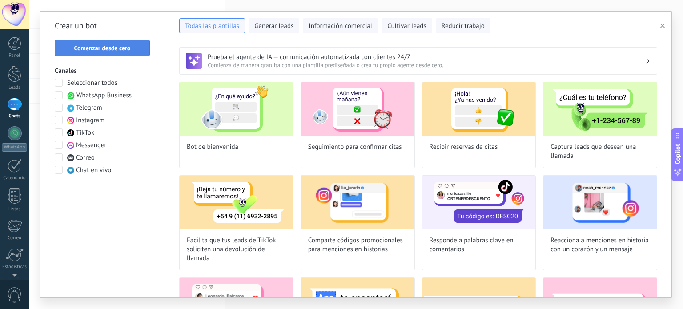 This screenshot has width=683, height=309. Describe the element at coordinates (340, 26) in the screenshot. I see `button: Información comercial` at that location.